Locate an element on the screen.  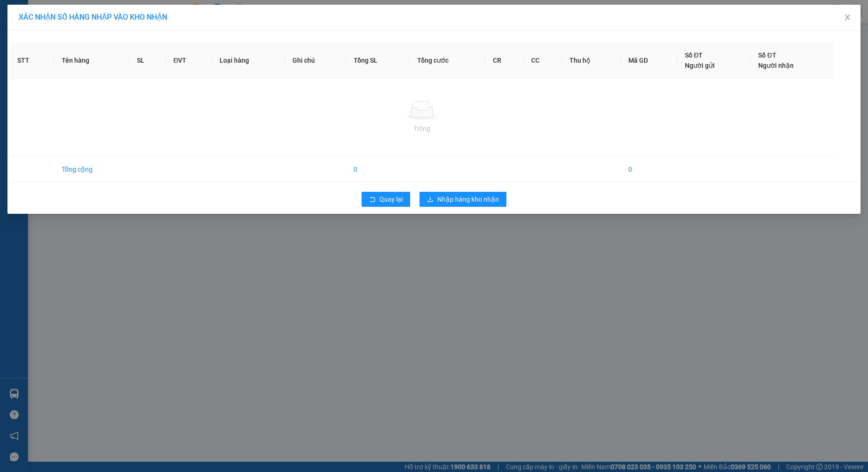
span: Người nhận is located at coordinates (776, 66).